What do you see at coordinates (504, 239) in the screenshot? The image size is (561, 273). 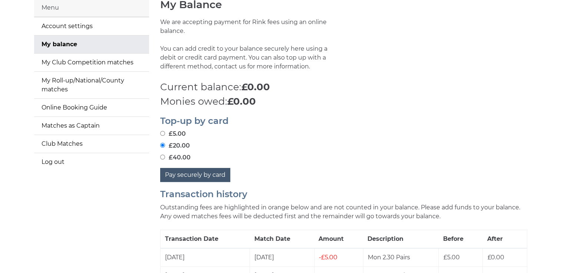 I see `th: After` at bounding box center [504, 239].